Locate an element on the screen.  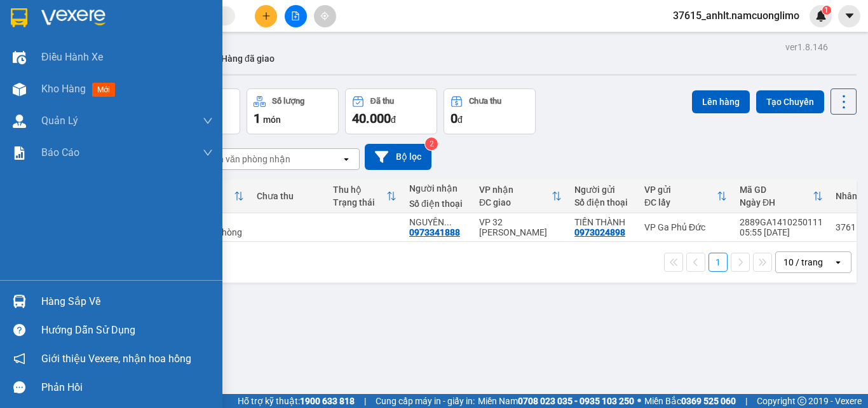
div: VP Ga Phủ Đức is located at coordinates (686, 227).